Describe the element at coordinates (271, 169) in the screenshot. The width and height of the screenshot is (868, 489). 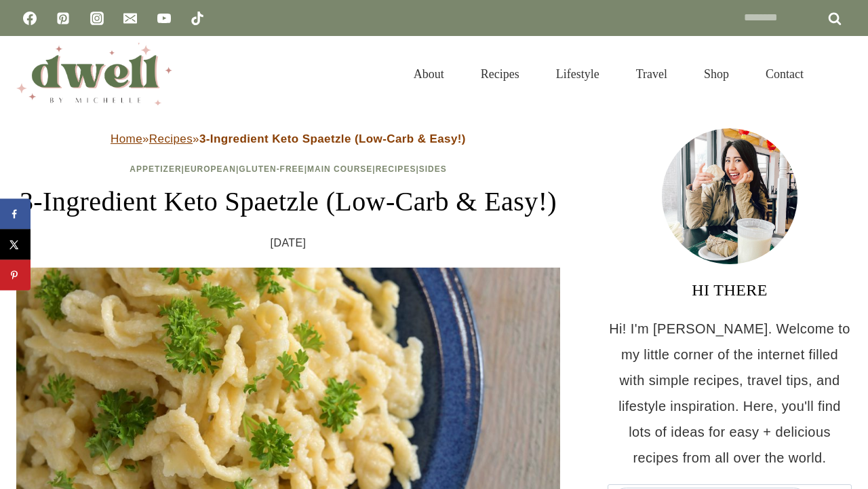
I see `a: Gluten-Free` at that location.